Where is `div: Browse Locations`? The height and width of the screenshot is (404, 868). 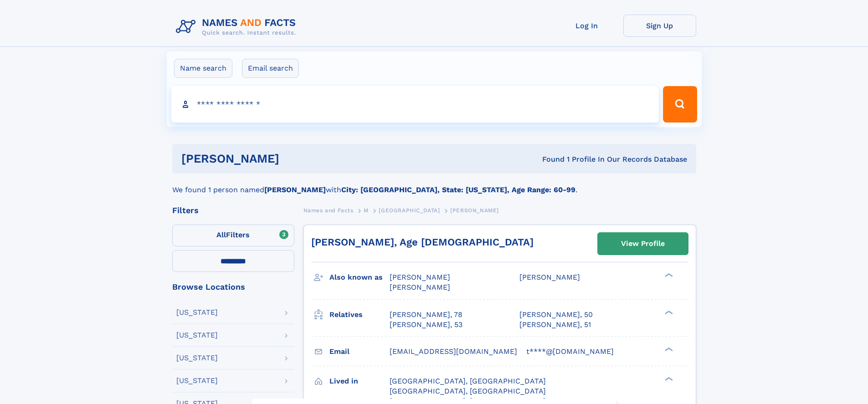
div: Browse Locations is located at coordinates (233, 287).